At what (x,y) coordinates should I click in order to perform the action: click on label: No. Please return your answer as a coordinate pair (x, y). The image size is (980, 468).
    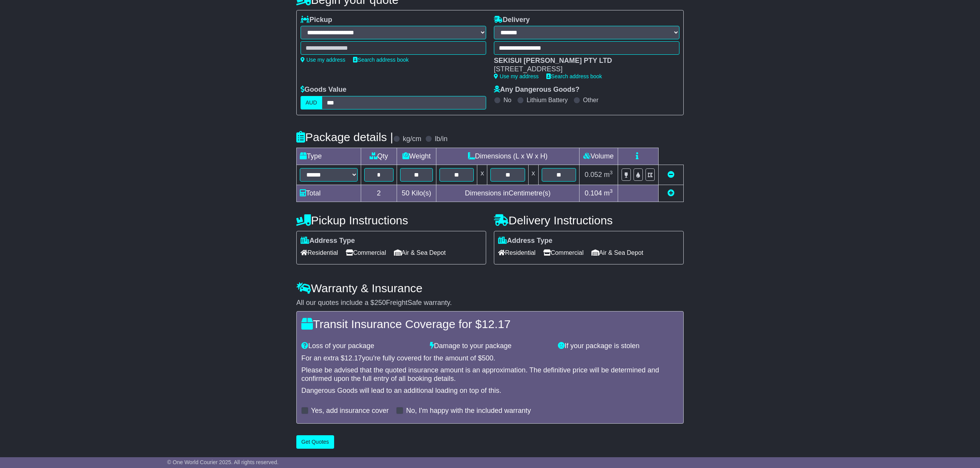
    Looking at the image, I should click on (507, 100).